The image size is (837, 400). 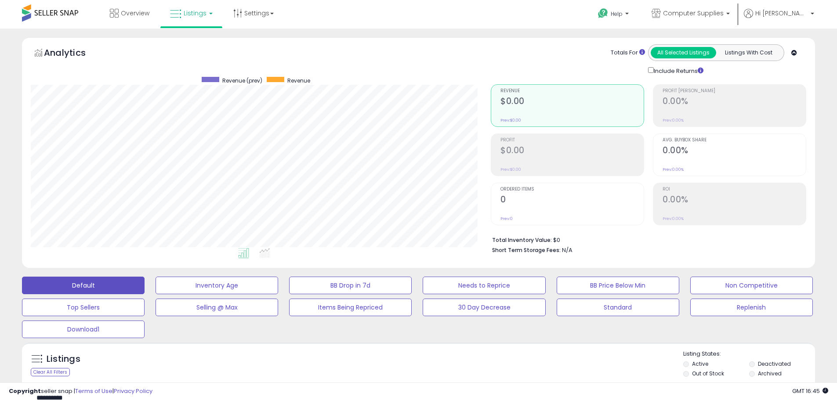 What do you see at coordinates (522, 240) in the screenshot?
I see `b: Total Inventory Value:` at bounding box center [522, 240].